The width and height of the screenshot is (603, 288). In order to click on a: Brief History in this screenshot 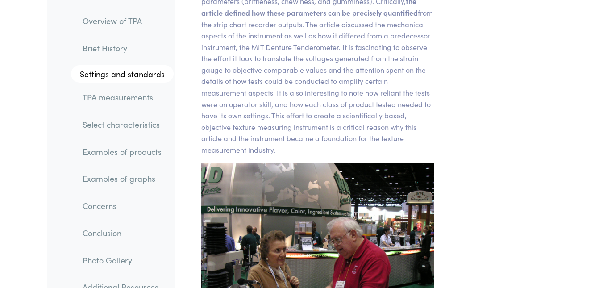, I will do `click(124, 48)`.